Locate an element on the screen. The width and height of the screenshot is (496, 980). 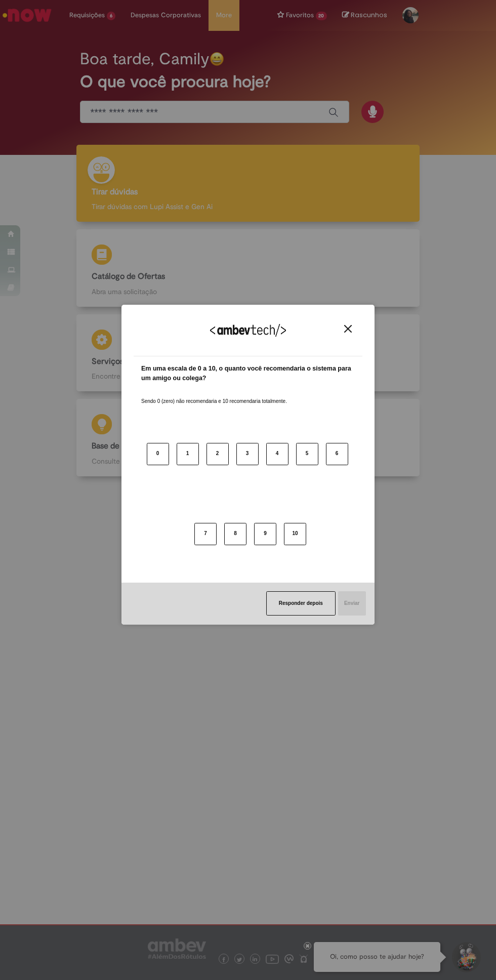
label: Sendo 0 (zero) não recomendaria e 10 recomendaria totalmente. is located at coordinates (214, 395).